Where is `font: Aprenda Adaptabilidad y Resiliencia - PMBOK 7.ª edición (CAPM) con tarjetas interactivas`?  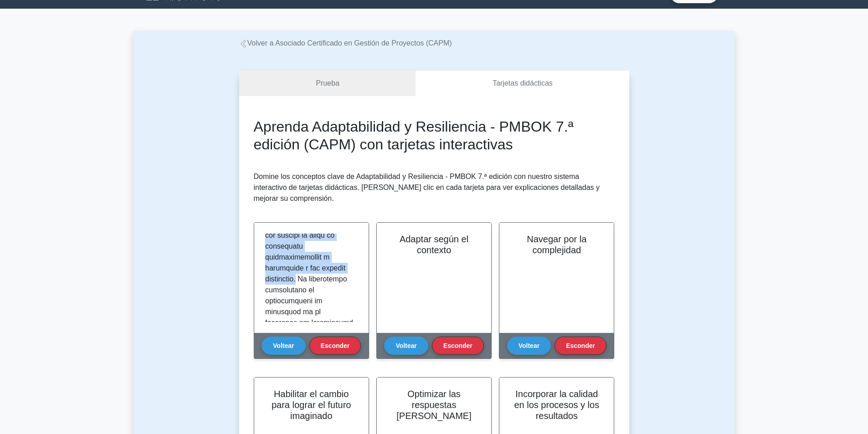
font: Aprenda Adaptabilidad y Resiliencia - PMBOK 7.ª edición (CAPM) con tarjetas interactivas is located at coordinates (413, 136).